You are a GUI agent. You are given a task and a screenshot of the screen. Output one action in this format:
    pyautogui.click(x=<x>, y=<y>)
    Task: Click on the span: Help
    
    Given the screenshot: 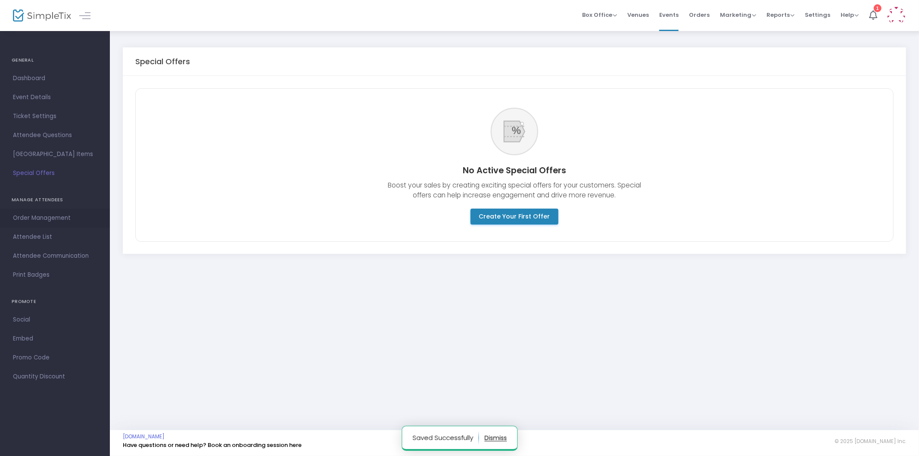 What is the action you would take?
    pyautogui.click(x=850, y=15)
    